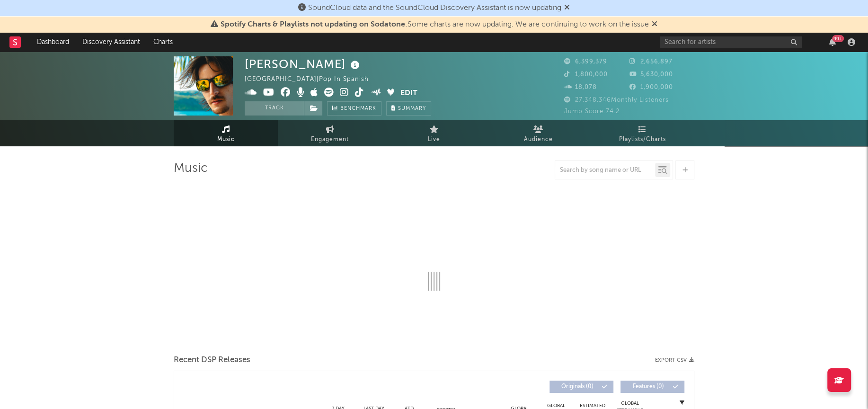 This screenshot has height=409, width=868. Describe the element at coordinates (652, 387) in the screenshot. I see `button: Features(0)` at that location.